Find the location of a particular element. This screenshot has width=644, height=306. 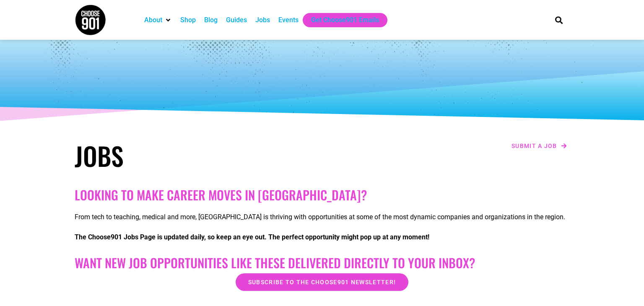

a: About is located at coordinates (153, 20).